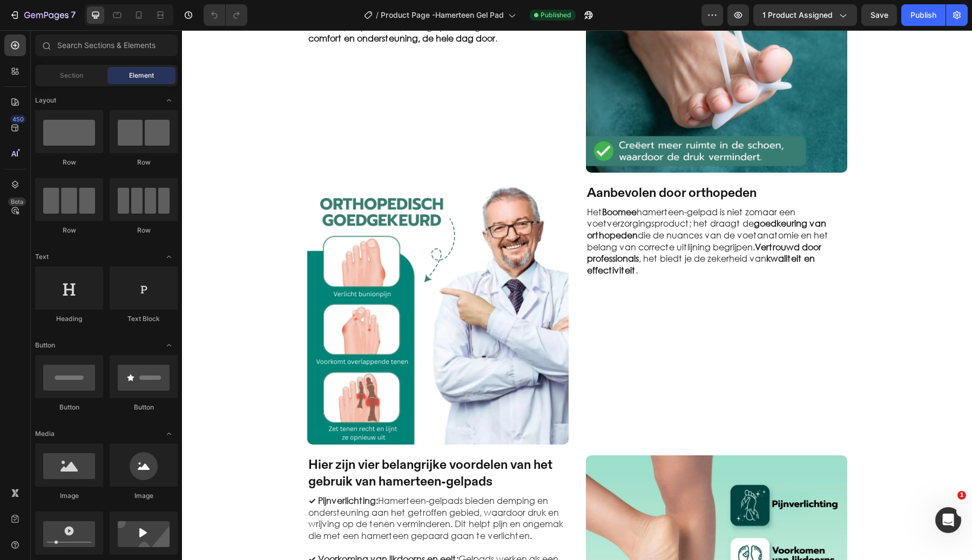 The image size is (972, 560). Describe the element at coordinates (225, 15) in the screenshot. I see `div: Undo/Redo` at that location.